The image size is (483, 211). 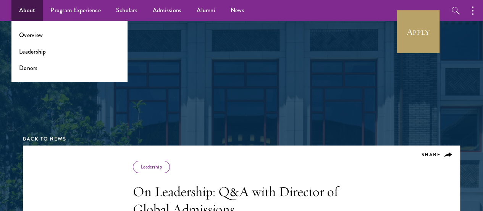 What do you see at coordinates (28, 68) in the screenshot?
I see `a: Donors` at bounding box center [28, 68].